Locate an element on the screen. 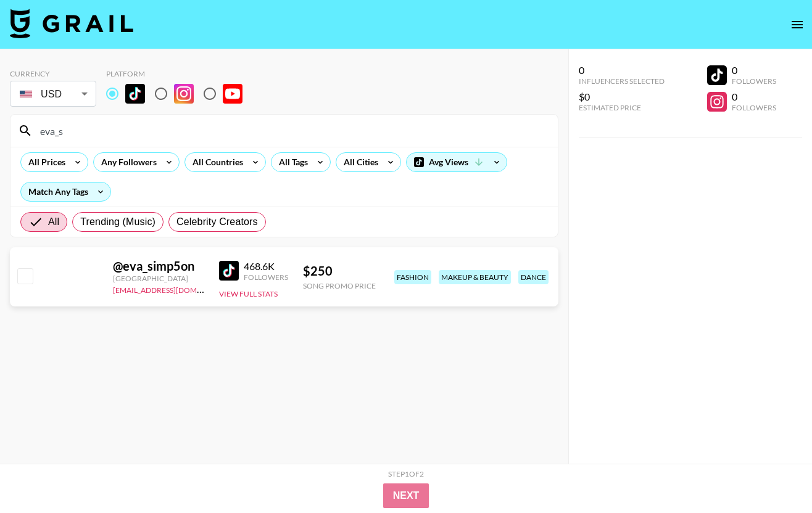  div: 468.6K is located at coordinates (266, 266).